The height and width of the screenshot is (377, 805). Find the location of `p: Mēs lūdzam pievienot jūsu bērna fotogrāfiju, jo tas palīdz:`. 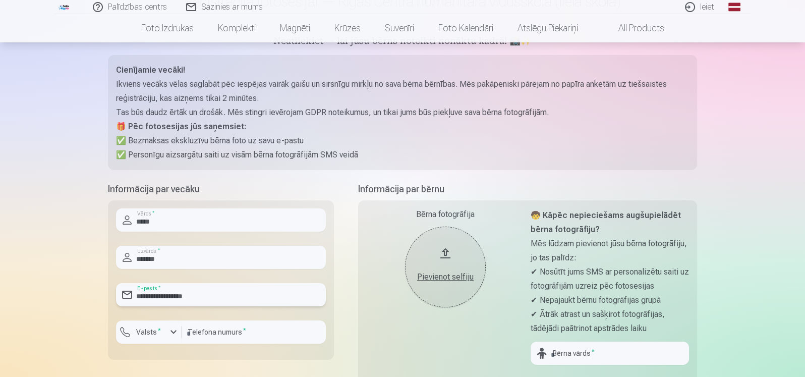

p: Mēs lūdzam pievienot jūsu bērna fotogrāfiju, jo tas palīdz: is located at coordinates (610, 251).